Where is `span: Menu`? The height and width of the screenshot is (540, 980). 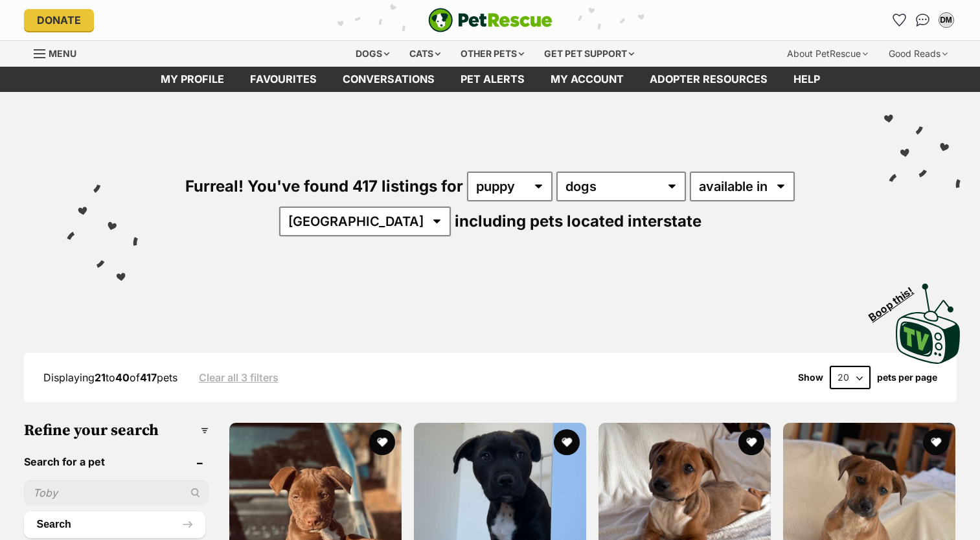
span: Menu is located at coordinates (62, 53).